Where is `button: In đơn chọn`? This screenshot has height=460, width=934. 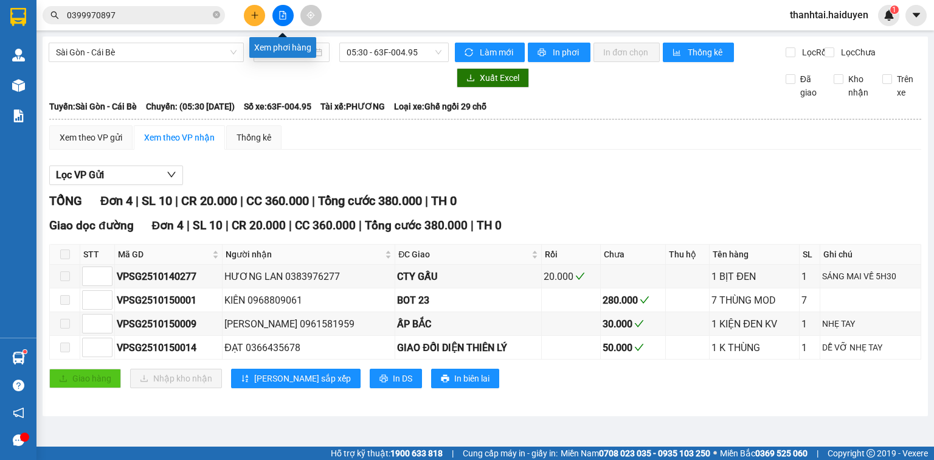 button: In đơn chọn is located at coordinates (627, 52).